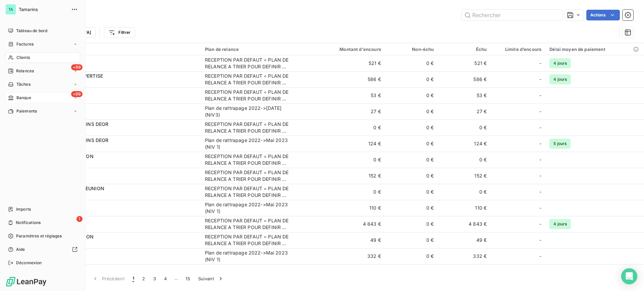 The image size is (644, 291). What do you see at coordinates (121, 211) in the screenshot?
I see `span: CBERBYLEO` at bounding box center [121, 211].